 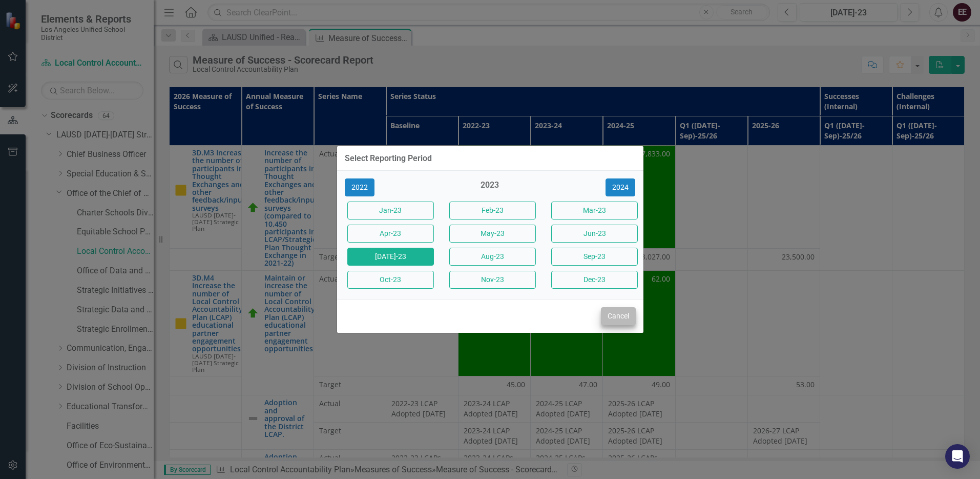 What do you see at coordinates (493, 279) in the screenshot?
I see `button: Nov-23` at bounding box center [493, 279].